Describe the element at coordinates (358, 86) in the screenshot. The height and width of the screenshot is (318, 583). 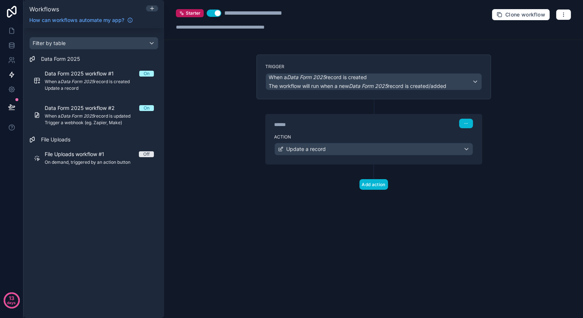
I see `span: The workflow will run when a new record is created/added` at that location.